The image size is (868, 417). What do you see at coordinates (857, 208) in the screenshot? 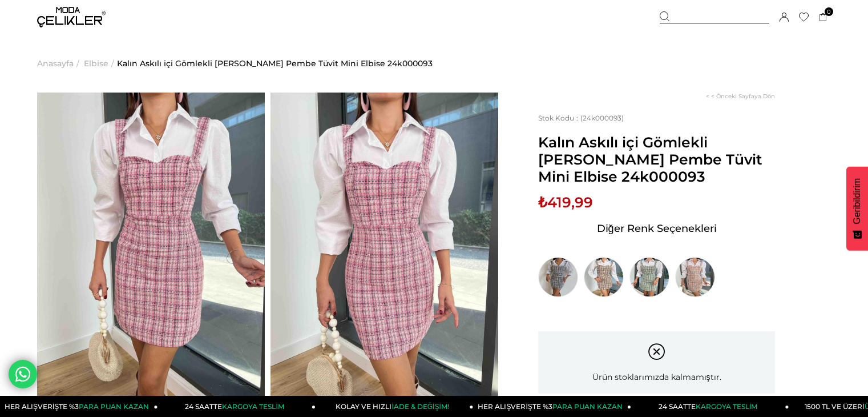
I see `button: Geribildirim - Show survey` at bounding box center [857, 208].